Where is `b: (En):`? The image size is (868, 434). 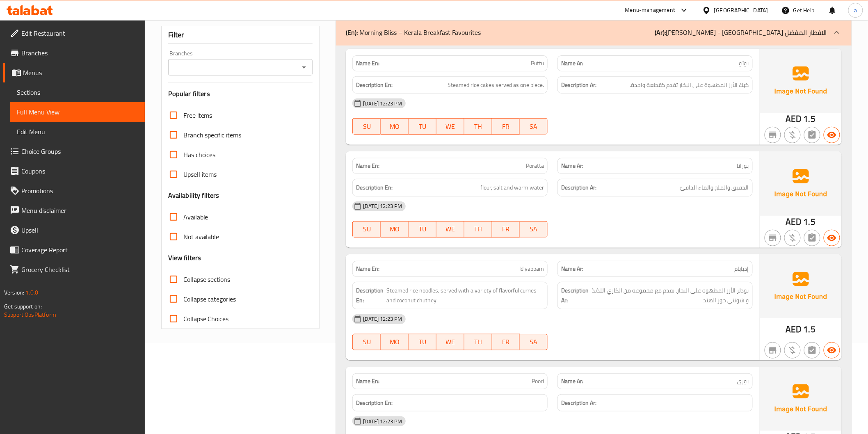 b: (En): is located at coordinates (351, 33).